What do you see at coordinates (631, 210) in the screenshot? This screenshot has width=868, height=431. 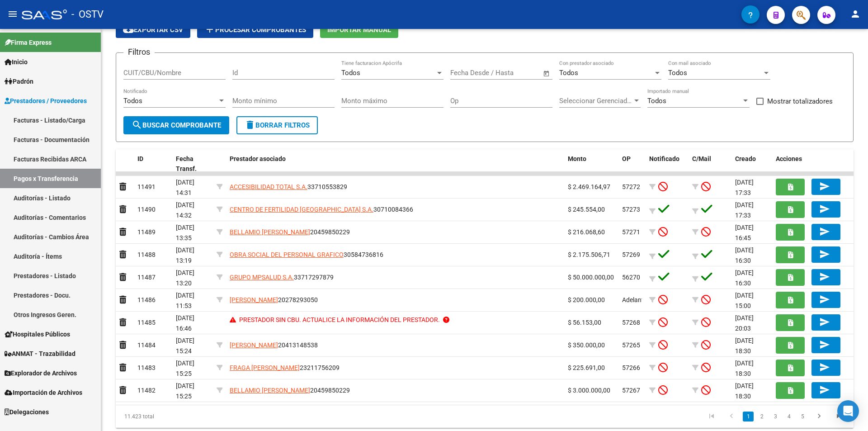 I see `span: 57273` at bounding box center [631, 210].